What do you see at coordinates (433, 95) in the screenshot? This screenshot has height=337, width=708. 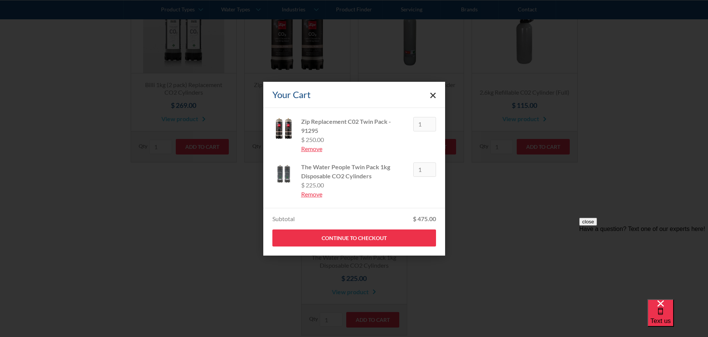 I see `a: Close cart` at bounding box center [433, 95].